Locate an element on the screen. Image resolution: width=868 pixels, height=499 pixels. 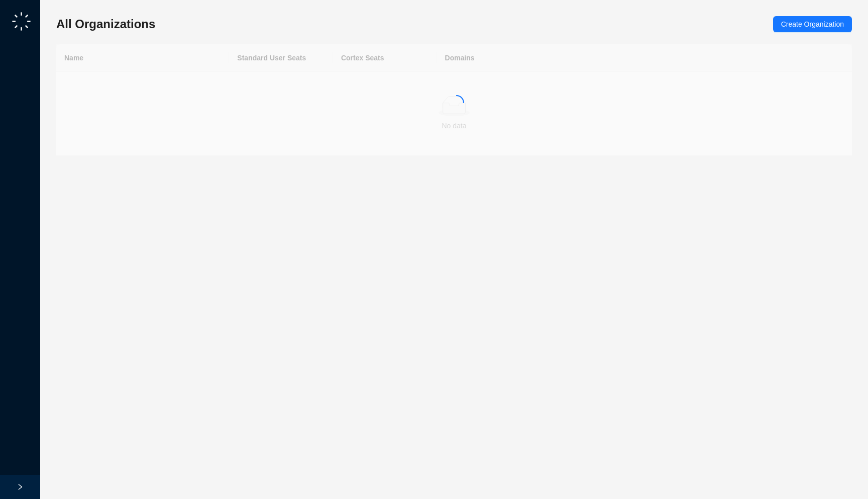
h3: All Organizations is located at coordinates (106, 24).